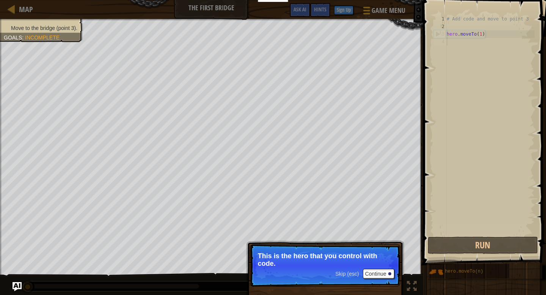 This screenshot has width=546, height=295. Describe the element at coordinates (440, 34) in the screenshot. I see `div: 3` at that location.